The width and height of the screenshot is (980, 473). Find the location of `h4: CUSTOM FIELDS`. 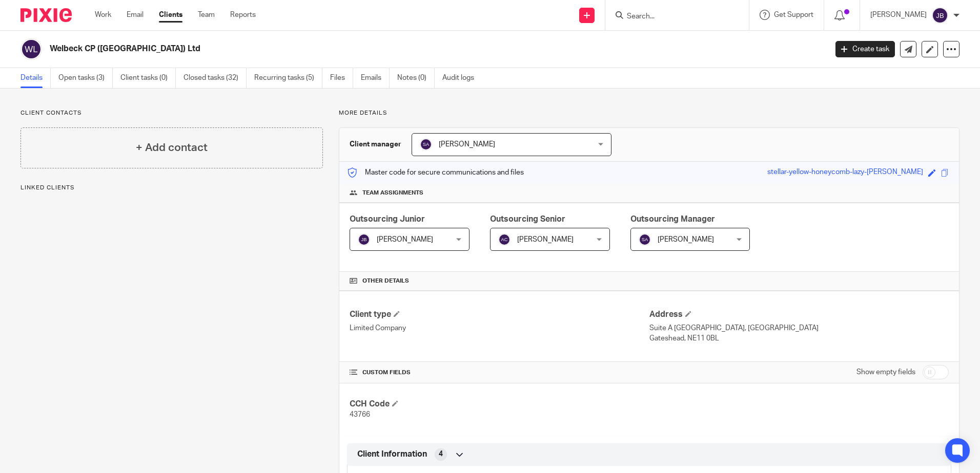

h4: CUSTOM FIELDS is located at coordinates (499, 373).